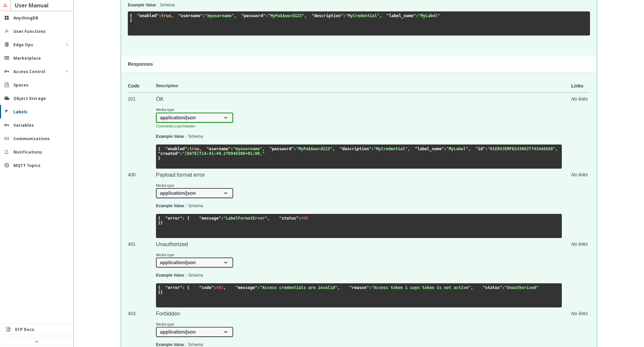 The image size is (644, 347). What do you see at coordinates (142, 273) in the screenshot?
I see `td: 401` at bounding box center [142, 273].